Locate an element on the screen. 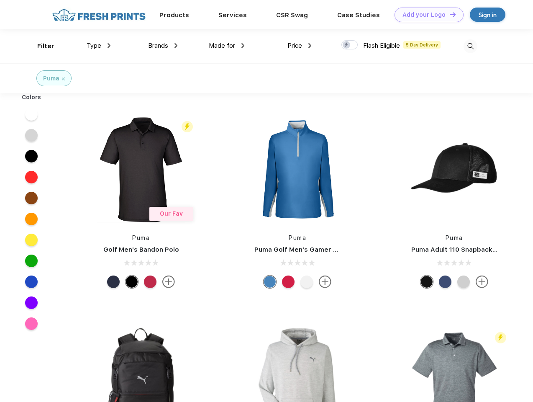 The width and height of the screenshot is (533, 402). div: Add your Logo is located at coordinates (424, 15).